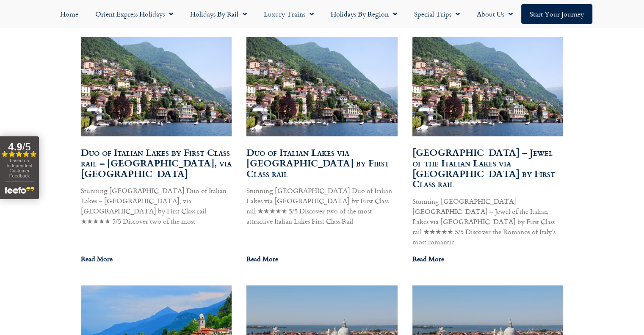 This screenshot has height=335, width=644. I want to click on a: Orient Express Holidays, so click(134, 14).